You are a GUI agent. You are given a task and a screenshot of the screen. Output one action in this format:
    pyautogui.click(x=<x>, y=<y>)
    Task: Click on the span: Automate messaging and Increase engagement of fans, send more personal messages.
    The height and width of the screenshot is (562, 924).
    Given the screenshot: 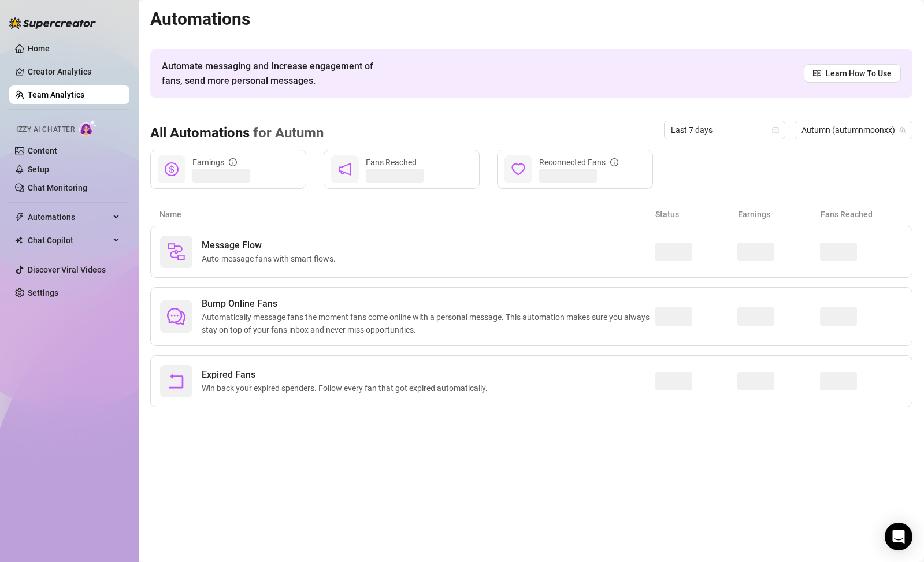 What is the action you would take?
    pyautogui.click(x=273, y=73)
    